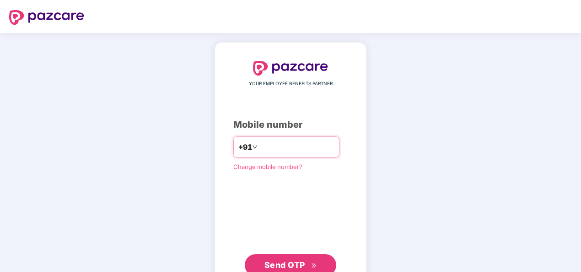  Describe the element at coordinates (267, 166) in the screenshot. I see `span: Change mobile number?` at that location.